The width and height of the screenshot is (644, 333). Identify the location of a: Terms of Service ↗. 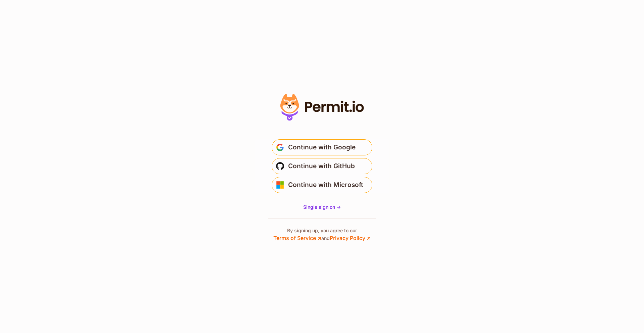
(297, 238).